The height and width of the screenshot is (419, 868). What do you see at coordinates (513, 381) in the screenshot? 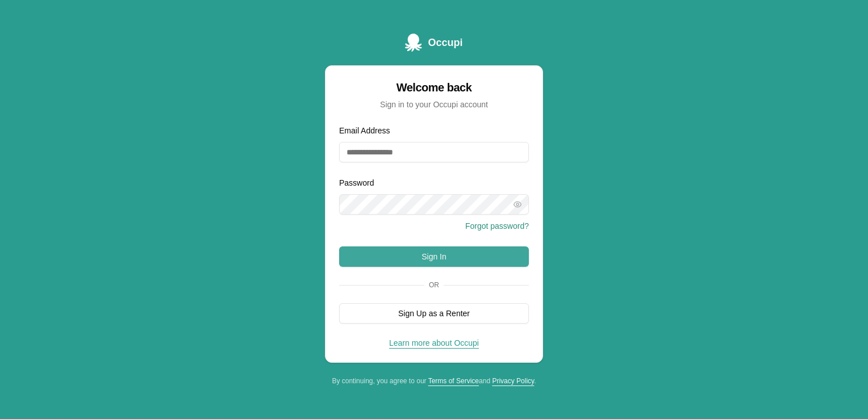
I see `a: Privacy Policy` at bounding box center [513, 381].